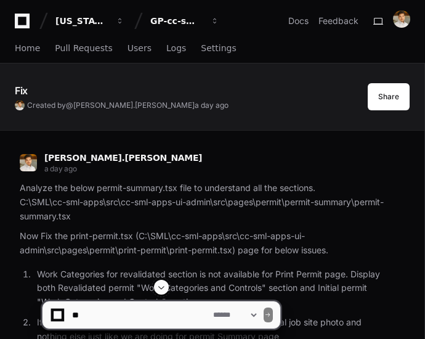  I want to click on span: Settings, so click(218, 48).